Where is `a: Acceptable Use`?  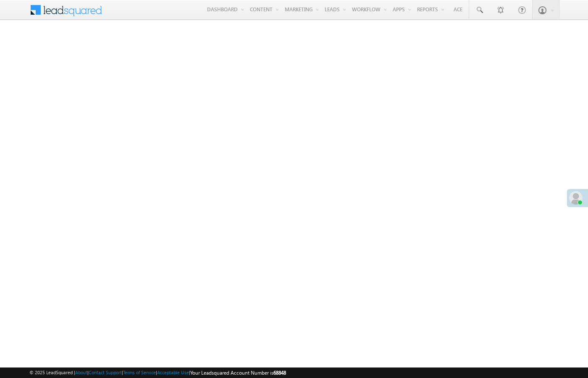
a: Acceptable Use is located at coordinates (173, 372).